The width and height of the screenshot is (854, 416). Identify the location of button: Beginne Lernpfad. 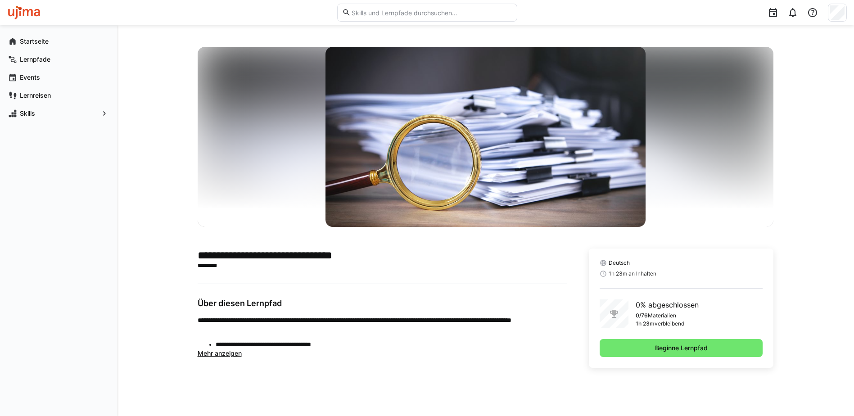
(681, 348).